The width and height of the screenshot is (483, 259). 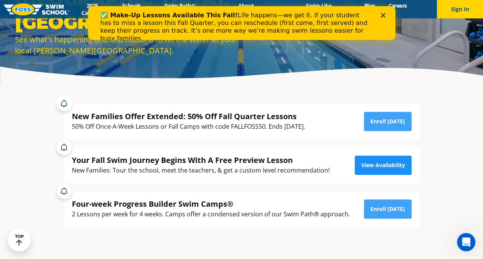 I want to click on a: Swim Path® Program, so click(x=180, y=9).